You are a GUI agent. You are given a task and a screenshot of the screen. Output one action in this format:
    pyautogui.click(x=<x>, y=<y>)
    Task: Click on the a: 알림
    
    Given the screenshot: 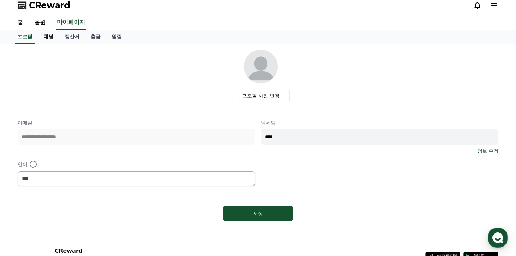 What is the action you would take?
    pyautogui.click(x=117, y=37)
    